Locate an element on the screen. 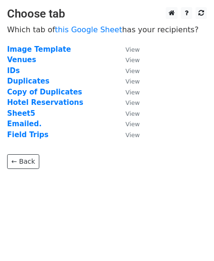 This screenshot has height=261, width=214. a: this Google Sheet is located at coordinates (89, 29).